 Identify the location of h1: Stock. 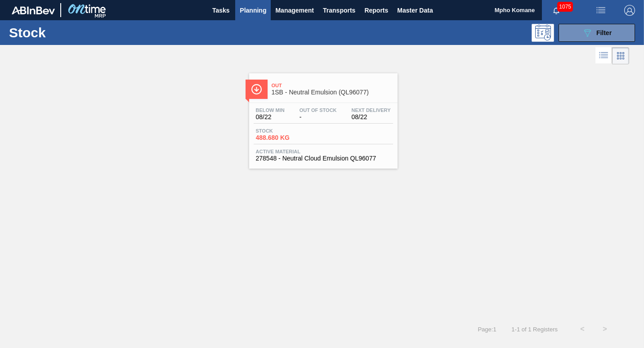
(72, 33).